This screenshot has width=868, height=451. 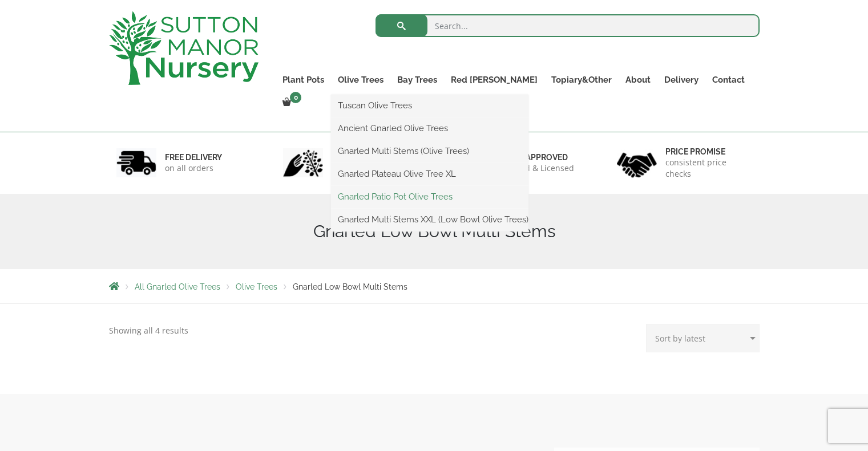 What do you see at coordinates (709, 168) in the screenshot?
I see `p: consistent price checks` at bounding box center [709, 168].